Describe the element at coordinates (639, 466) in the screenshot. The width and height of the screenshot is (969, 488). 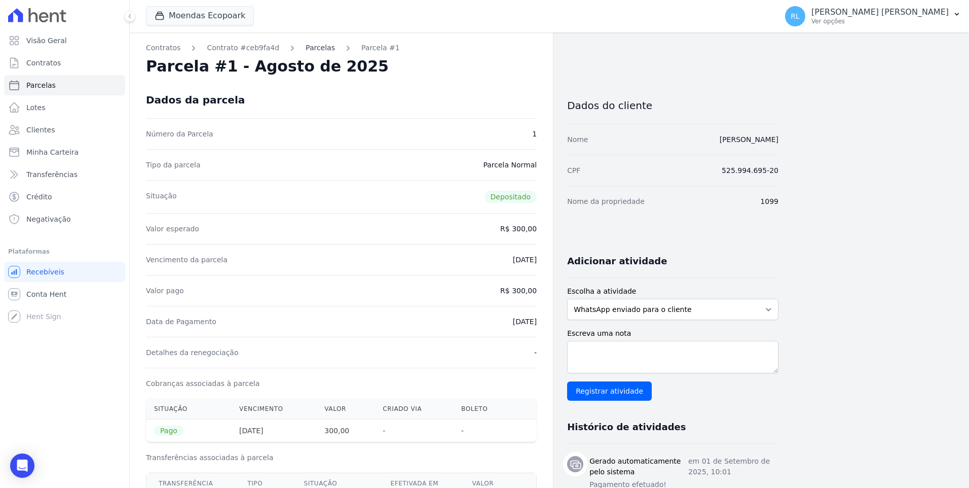
I see `h3: Gerado automaticamente pelo sistema` at that location.